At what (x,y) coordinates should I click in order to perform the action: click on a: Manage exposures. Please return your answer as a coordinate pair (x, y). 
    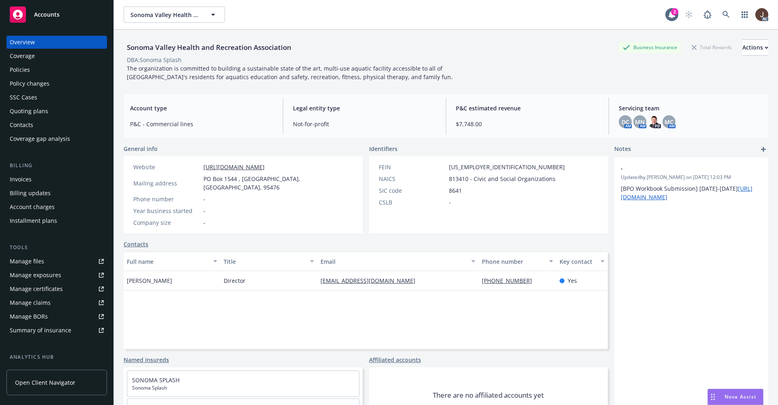
    Looking at the image, I should click on (57, 275).